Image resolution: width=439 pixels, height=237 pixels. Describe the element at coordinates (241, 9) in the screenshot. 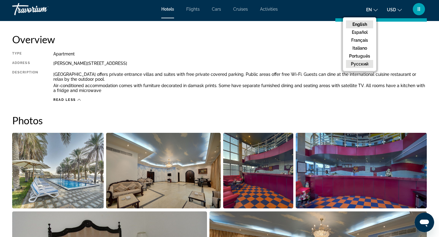

I see `a: Cruises` at that location.